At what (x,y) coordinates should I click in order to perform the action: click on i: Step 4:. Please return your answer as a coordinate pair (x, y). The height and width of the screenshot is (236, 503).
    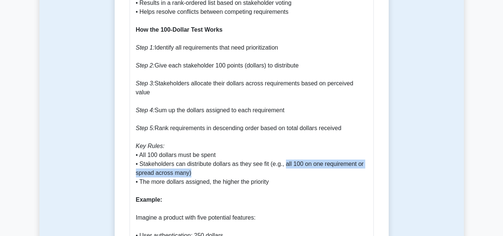
    Looking at the image, I should click on (145, 110).